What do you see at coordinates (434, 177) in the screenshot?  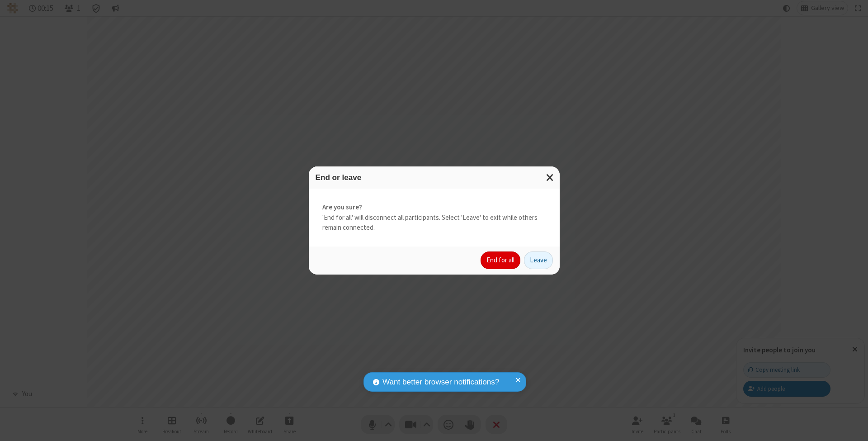 I see `h3: End or leave` at bounding box center [434, 177].